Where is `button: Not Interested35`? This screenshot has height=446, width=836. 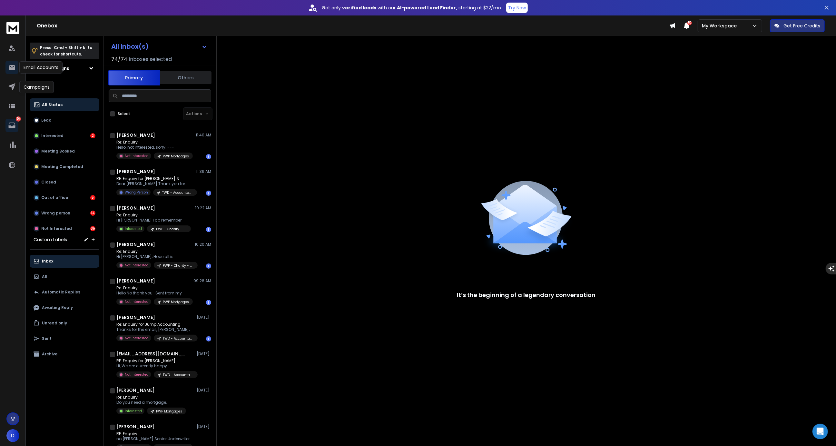 button: Not Interested35 is located at coordinates (64, 229).